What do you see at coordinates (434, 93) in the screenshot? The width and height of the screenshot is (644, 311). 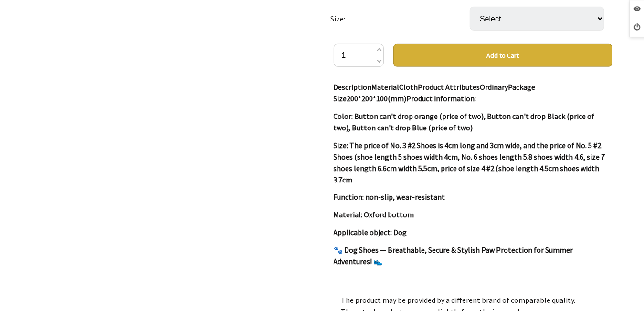 I see `strong: DescriptionMaterialClothProduct AttributesOrdinaryPackage Size200*200*100(mm)` at bounding box center [434, 93].